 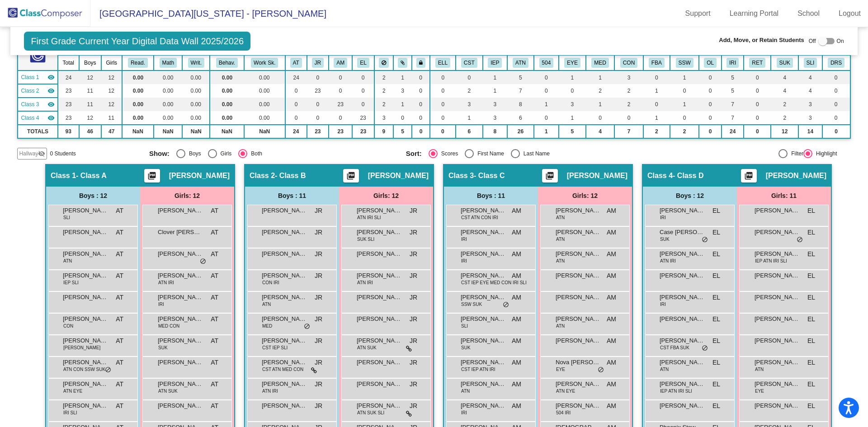 What do you see at coordinates (840, 41) in the screenshot?
I see `span: On` at bounding box center [840, 41].